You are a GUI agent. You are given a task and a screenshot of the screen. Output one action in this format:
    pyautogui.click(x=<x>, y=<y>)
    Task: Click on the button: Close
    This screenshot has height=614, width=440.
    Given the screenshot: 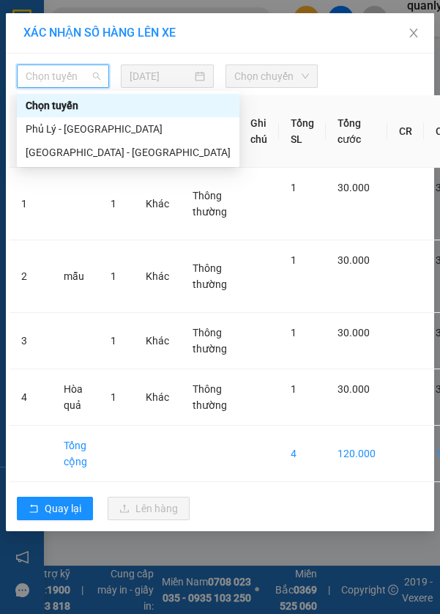 What is the action you would take?
    pyautogui.click(x=414, y=34)
    